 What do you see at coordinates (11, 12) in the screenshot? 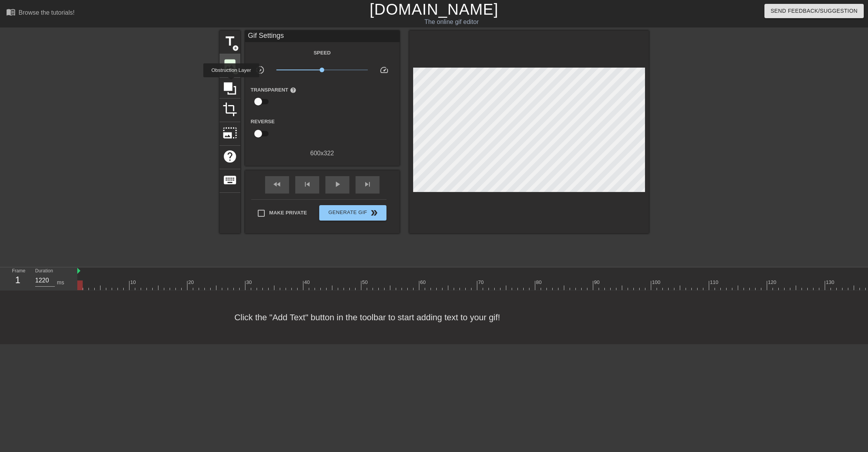
I see `span: menu_book` at bounding box center [11, 12].